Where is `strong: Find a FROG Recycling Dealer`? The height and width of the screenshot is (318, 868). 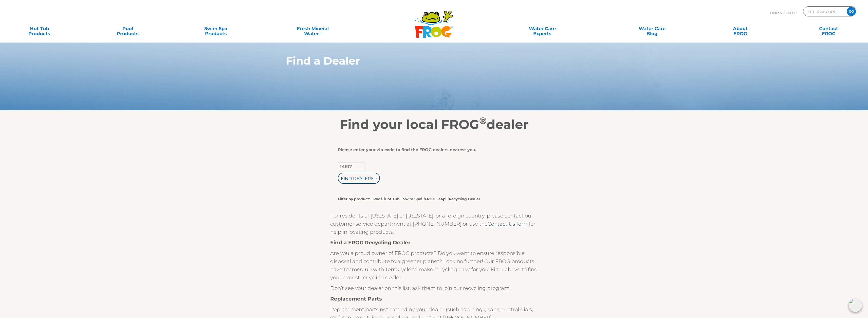
strong: Find a FROG Recycling Dealer is located at coordinates (370, 242).